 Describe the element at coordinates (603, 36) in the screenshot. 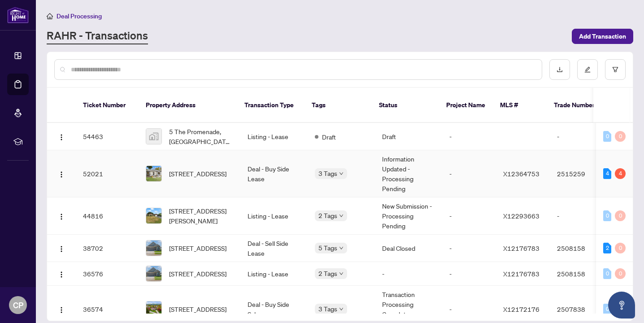

I see `span: Add Transaction` at that location.